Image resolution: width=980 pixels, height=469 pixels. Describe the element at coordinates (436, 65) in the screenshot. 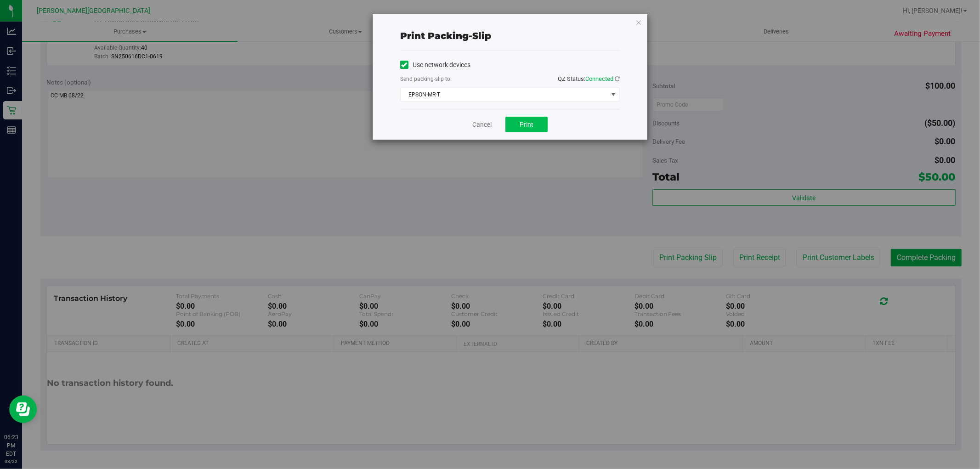

I see `label: Use network devices` at that location.